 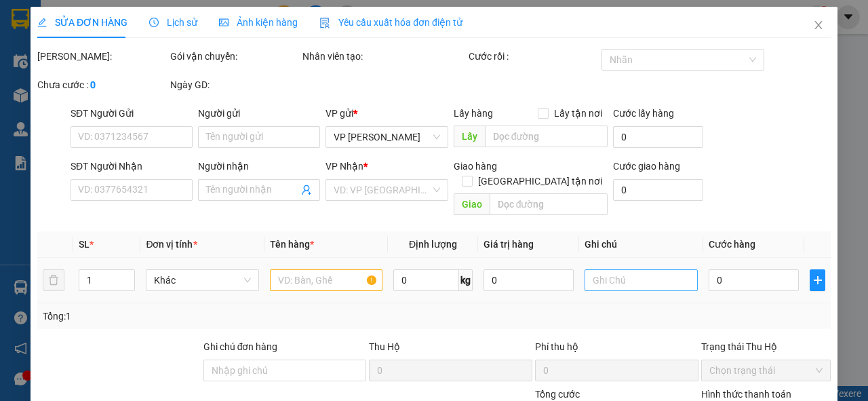 What do you see at coordinates (471, 204) in the screenshot?
I see `span: Giao` at bounding box center [471, 204].